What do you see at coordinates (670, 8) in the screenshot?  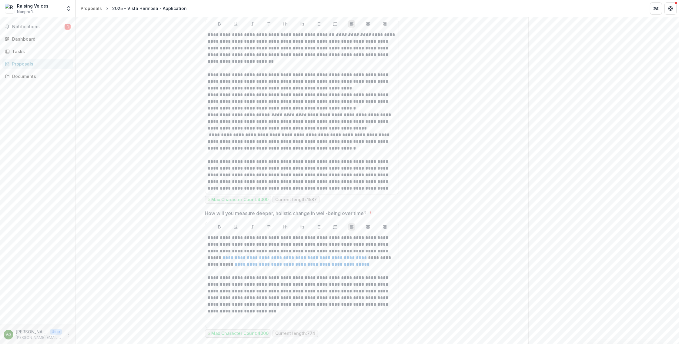 I see `button: Get Help` at bounding box center [670, 8].